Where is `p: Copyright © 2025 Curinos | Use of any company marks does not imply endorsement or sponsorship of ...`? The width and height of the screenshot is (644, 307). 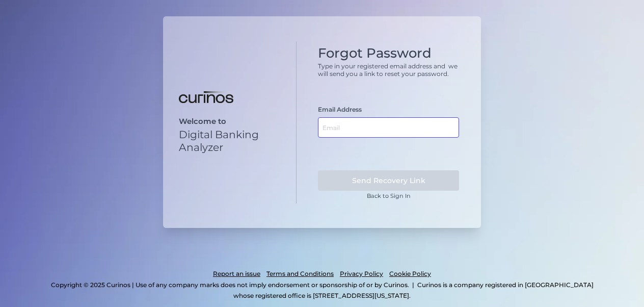 p: Copyright © 2025 Curinos | Use of any company marks does not imply endorsement or sponsorship of ... is located at coordinates (229, 285).